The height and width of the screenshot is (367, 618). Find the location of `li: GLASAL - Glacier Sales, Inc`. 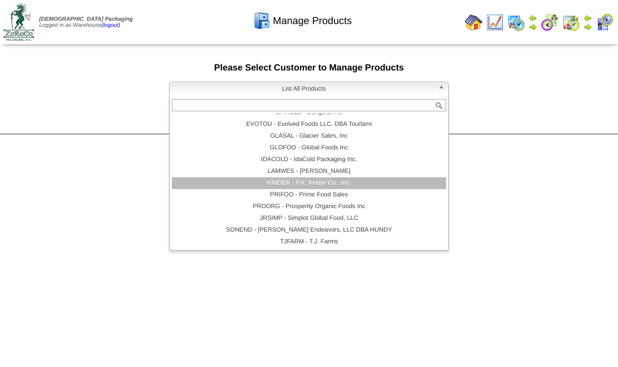

li: GLASAL - Glacier Sales, Inc is located at coordinates (309, 136).